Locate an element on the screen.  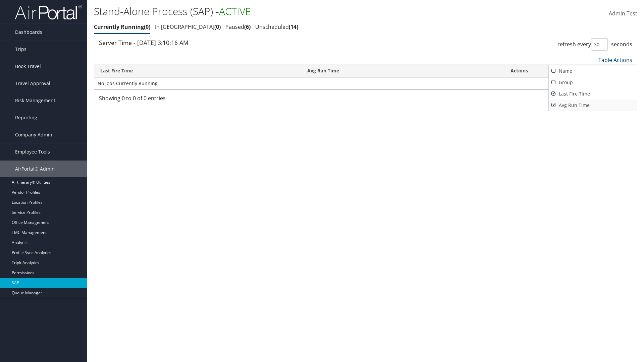
span: Employee Tools is located at coordinates (33, 152).